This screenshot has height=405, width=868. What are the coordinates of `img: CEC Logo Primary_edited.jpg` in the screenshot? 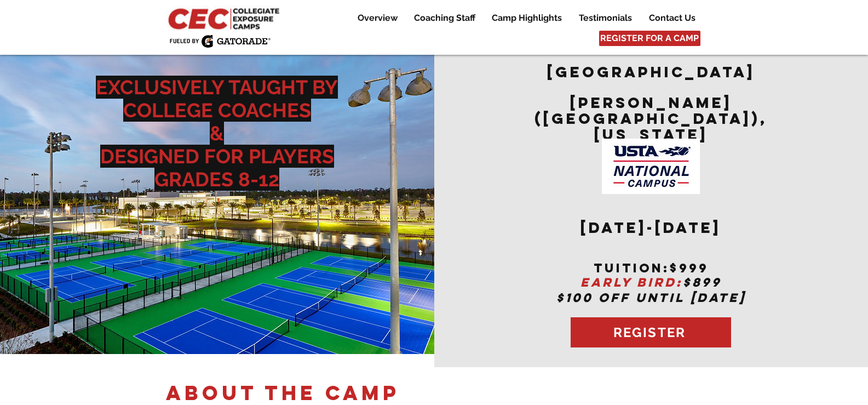 It's located at (225, 18).